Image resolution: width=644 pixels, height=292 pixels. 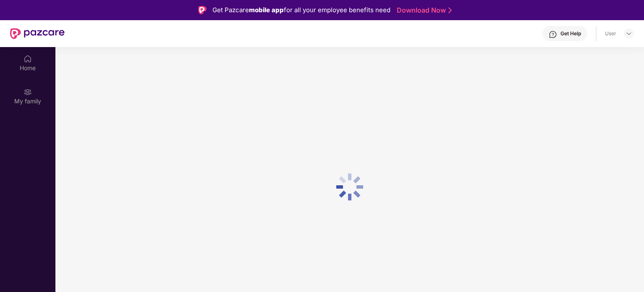 What do you see at coordinates (301, 10) in the screenshot?
I see `div: Get Pazcare for all your employee benefits need` at bounding box center [301, 10].